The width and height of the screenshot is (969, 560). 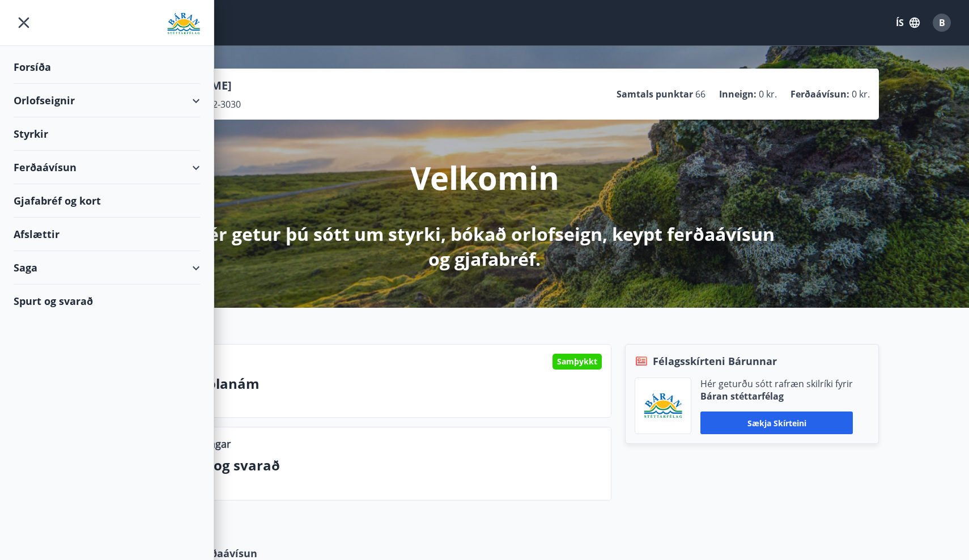 What do you see at coordinates (820, 94) in the screenshot?
I see `p: Ferðaávísun :` at bounding box center [820, 94].